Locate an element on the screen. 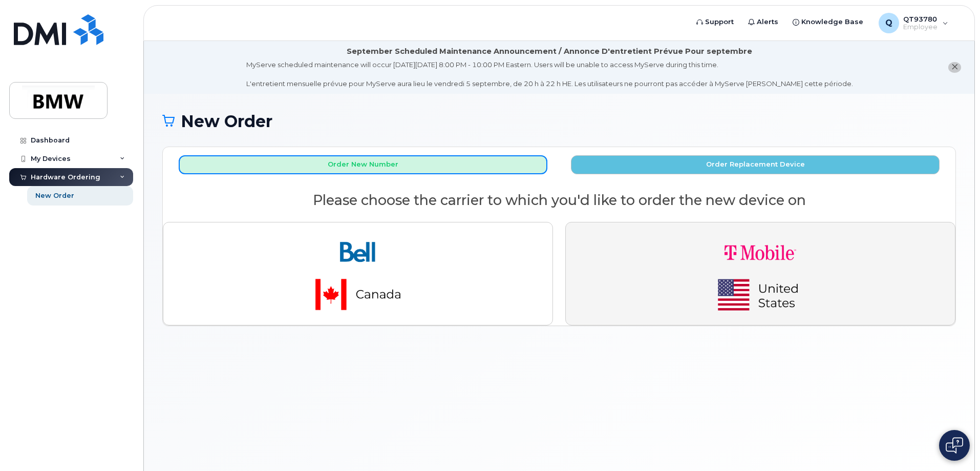 Image resolution: width=980 pixels, height=471 pixels. button: Order New Number is located at coordinates (363, 164).